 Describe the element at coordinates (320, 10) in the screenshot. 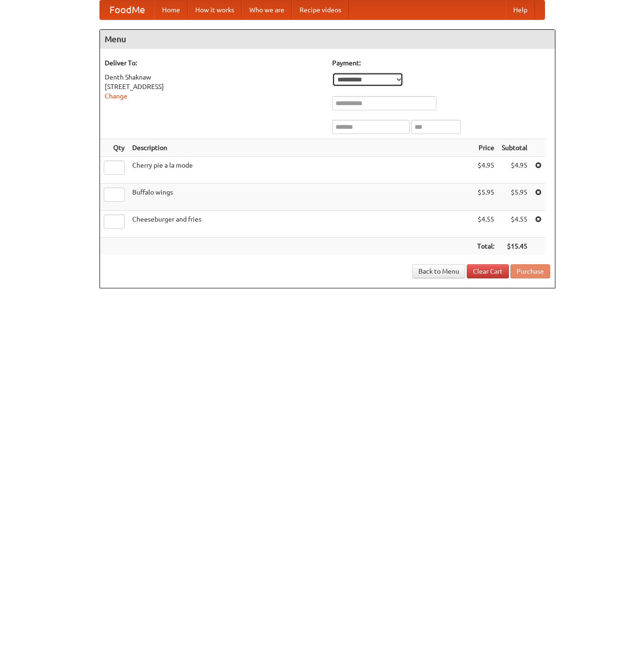

I see `a: Recipe videos` at that location.